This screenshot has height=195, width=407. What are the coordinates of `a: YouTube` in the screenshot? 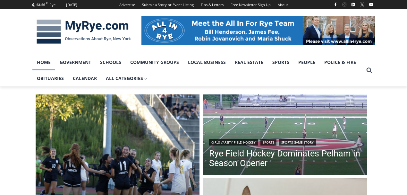 It's located at (371, 4).